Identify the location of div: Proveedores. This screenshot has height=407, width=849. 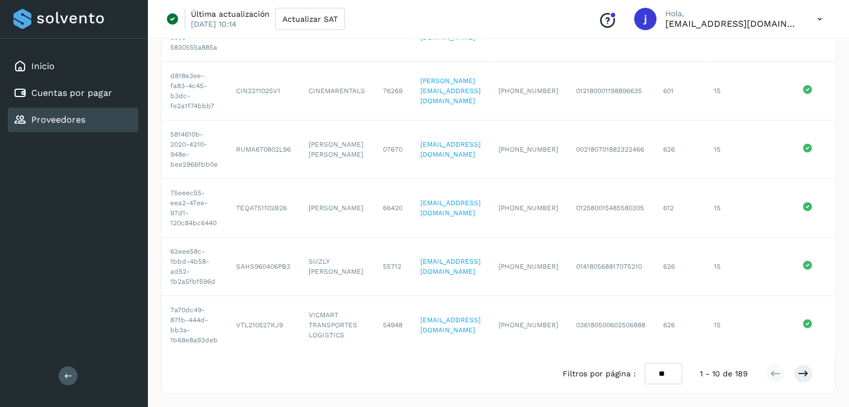
(73, 120).